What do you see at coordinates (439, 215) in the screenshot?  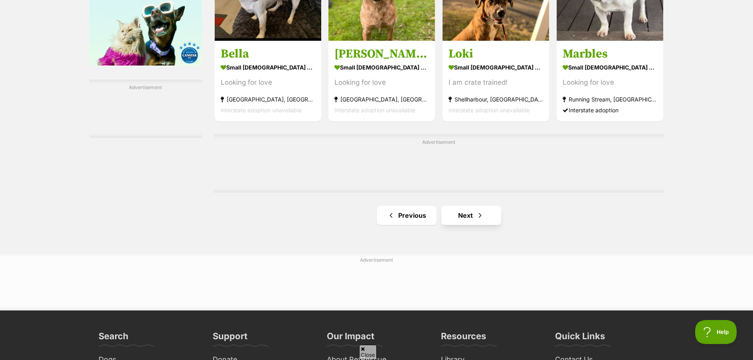 I see `nav: Pagination` at bounding box center [439, 215].